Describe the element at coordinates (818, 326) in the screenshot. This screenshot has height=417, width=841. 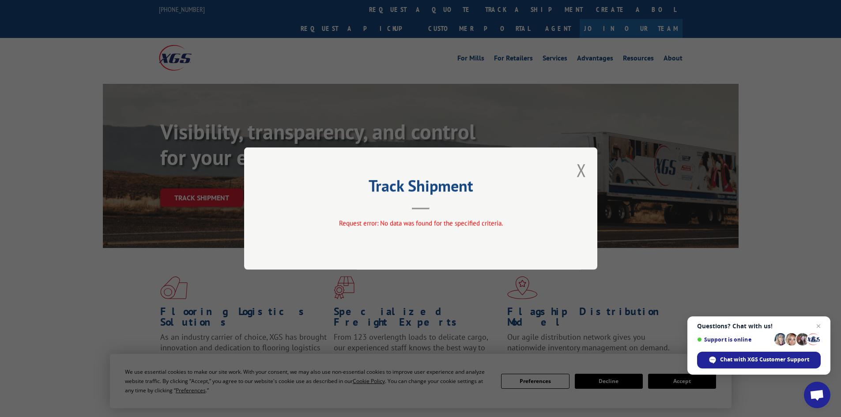
I see `span: Close chat` at that location.